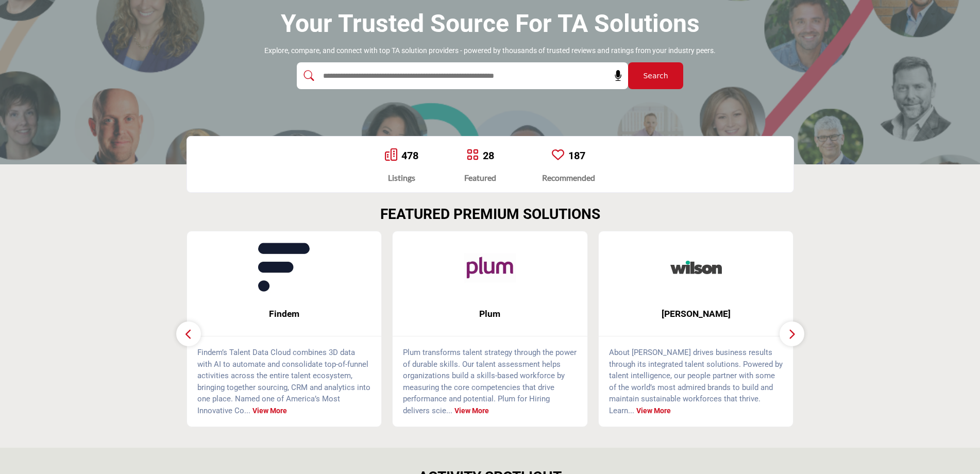  Describe the element at coordinates (285, 314) in the screenshot. I see `span: Findem` at that location.